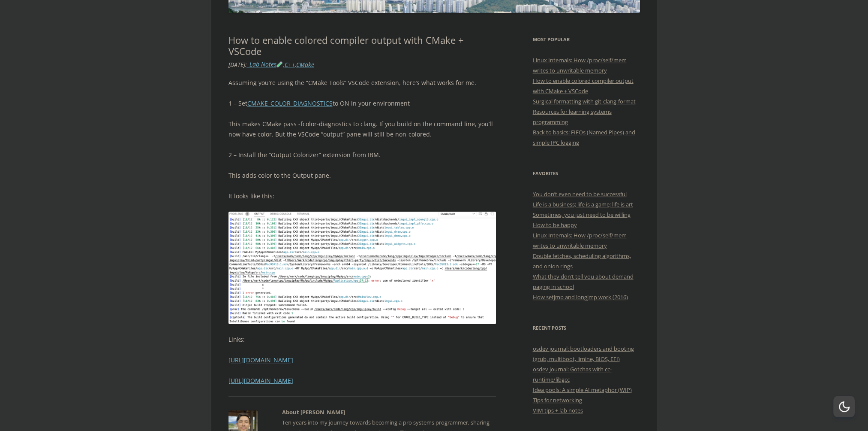 The image size is (868, 431). Describe the element at coordinates (362, 83) in the screenshot. I see `p: Assuming you’re using the “CMake Tools” VSCode extension, here’s what works for me.` at that location.